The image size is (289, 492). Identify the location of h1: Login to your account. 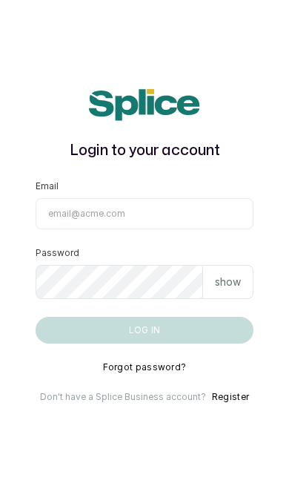
(145, 151).